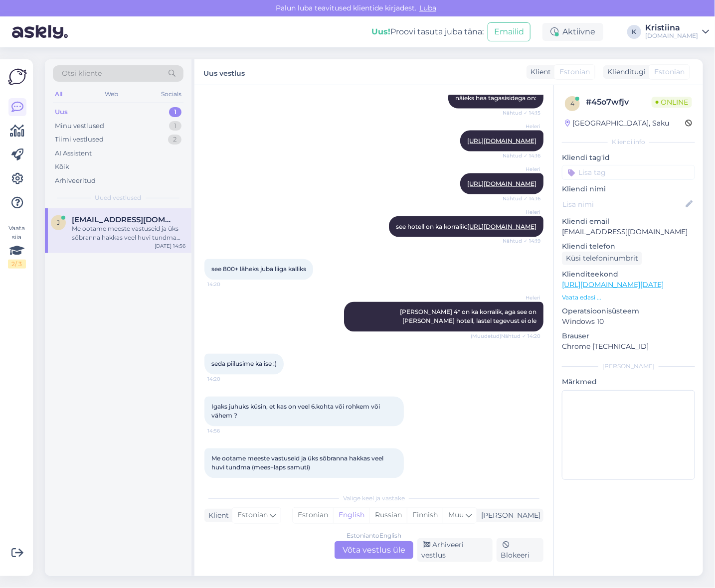 The width and height of the screenshot is (715, 588). Describe the element at coordinates (519, 550) in the screenshot. I see `div: Blokeeri` at that location.